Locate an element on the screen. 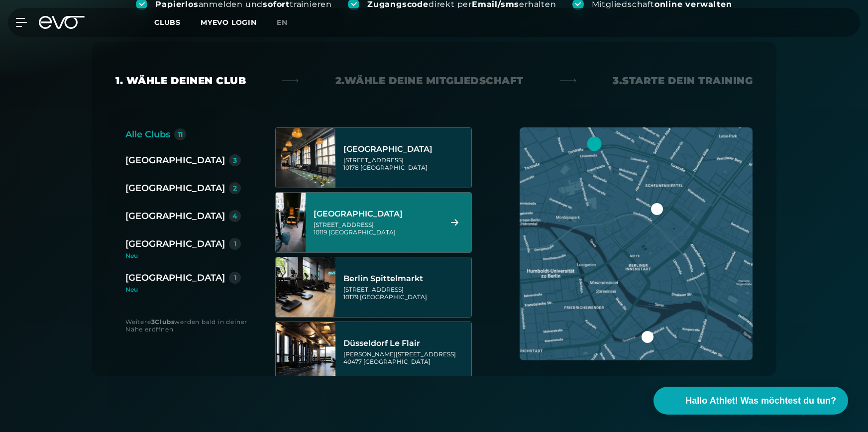 This screenshot has height=432, width=868. span: en is located at coordinates (282, 23).